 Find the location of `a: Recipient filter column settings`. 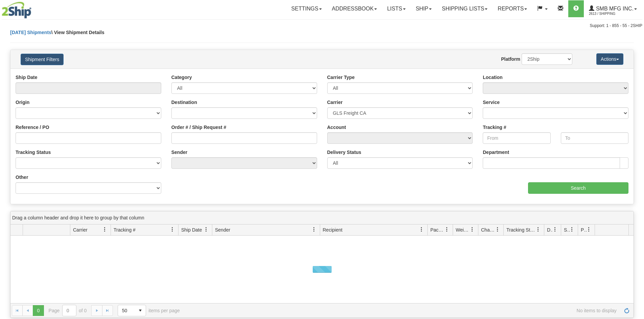

a: Recipient filter column settings is located at coordinates (422, 229).